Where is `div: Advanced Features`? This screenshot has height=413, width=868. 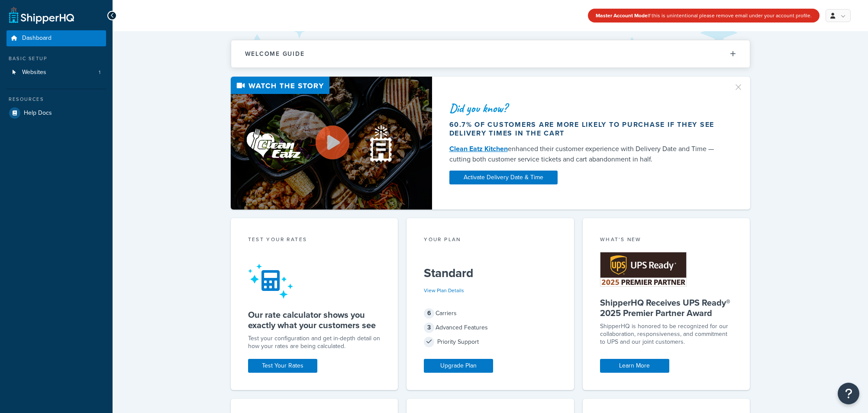 div: Advanced Features is located at coordinates (490, 328).